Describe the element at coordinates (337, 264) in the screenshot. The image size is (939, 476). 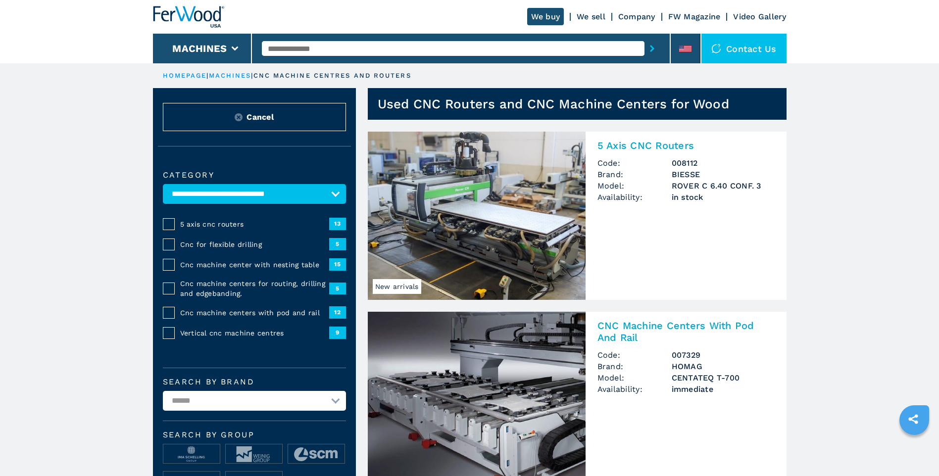
I see `span: 15` at that location.